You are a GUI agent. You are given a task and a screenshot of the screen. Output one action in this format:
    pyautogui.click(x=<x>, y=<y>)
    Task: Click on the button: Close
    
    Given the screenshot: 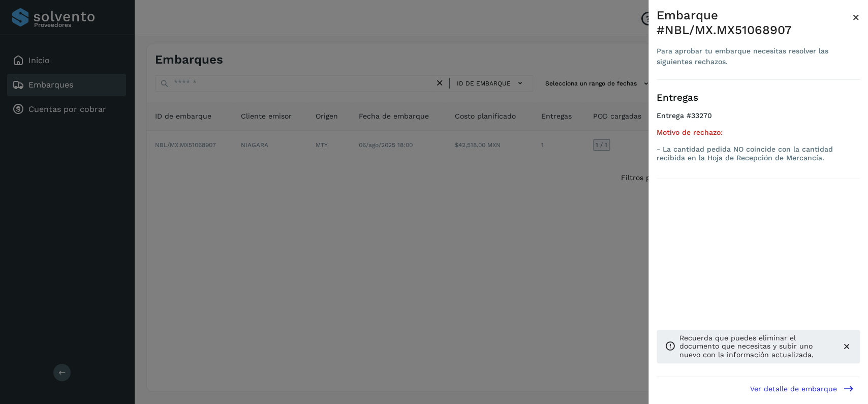 What is the action you would take?
    pyautogui.click(x=856, y=17)
    